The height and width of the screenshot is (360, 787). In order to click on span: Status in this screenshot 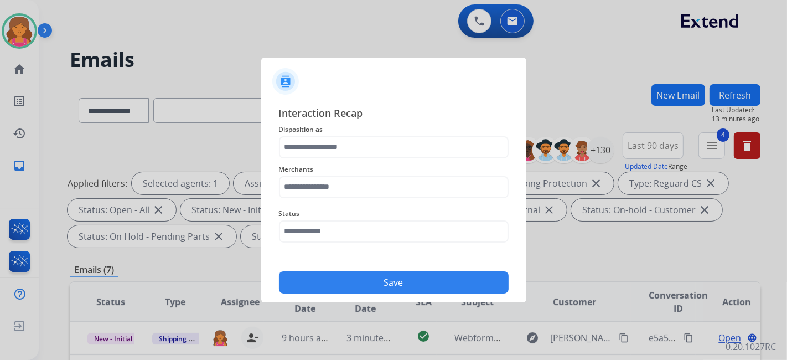, I will do `click(393, 214)`.